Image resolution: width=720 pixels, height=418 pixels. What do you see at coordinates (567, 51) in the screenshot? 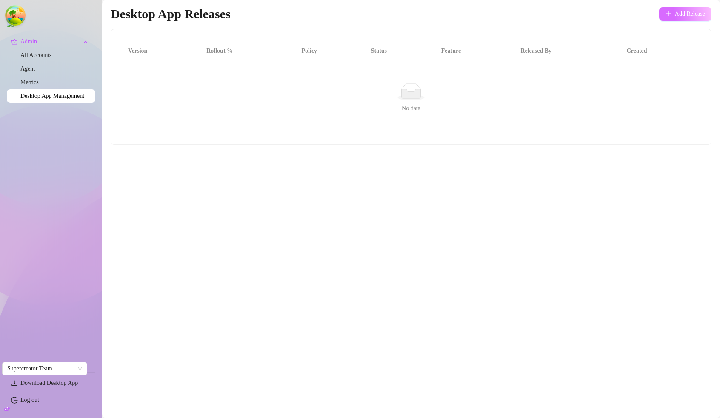
I see `th: Released By` at bounding box center [567, 51].